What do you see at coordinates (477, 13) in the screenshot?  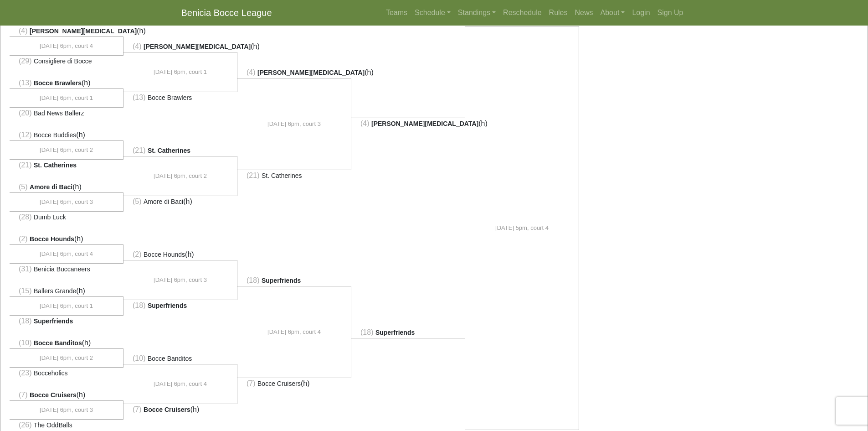 I see `a: Standings` at bounding box center [477, 13].